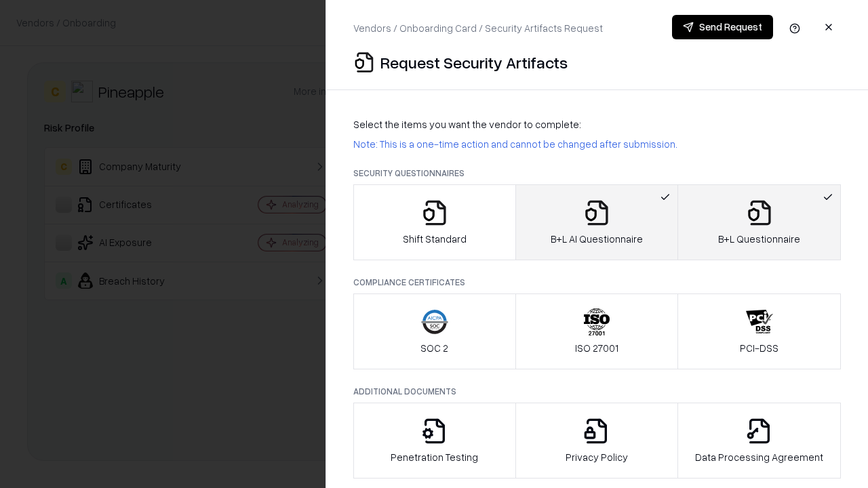  Describe the element at coordinates (597, 348) in the screenshot. I see `p: ISO 27001` at that location.